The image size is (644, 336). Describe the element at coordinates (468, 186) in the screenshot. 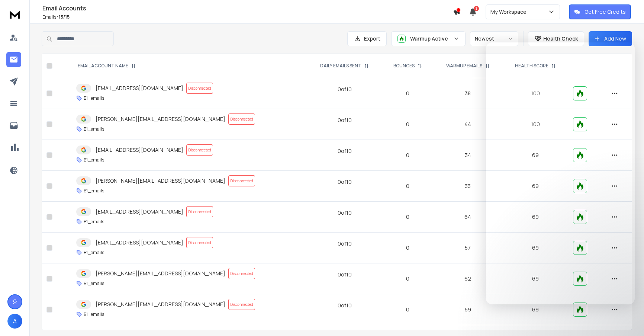

I see `td: 33` at that location.